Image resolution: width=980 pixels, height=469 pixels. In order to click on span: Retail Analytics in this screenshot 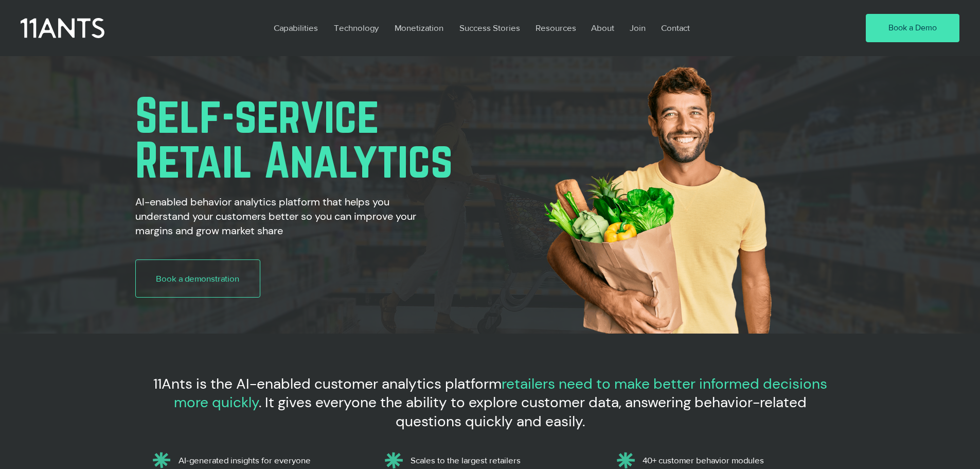, I will do `click(293, 159)`.